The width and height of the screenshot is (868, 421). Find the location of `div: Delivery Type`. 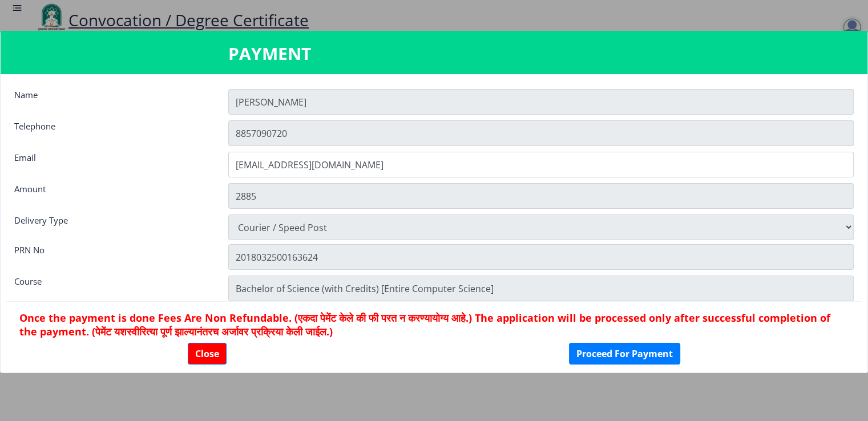

div: Delivery Type is located at coordinates (112, 226).